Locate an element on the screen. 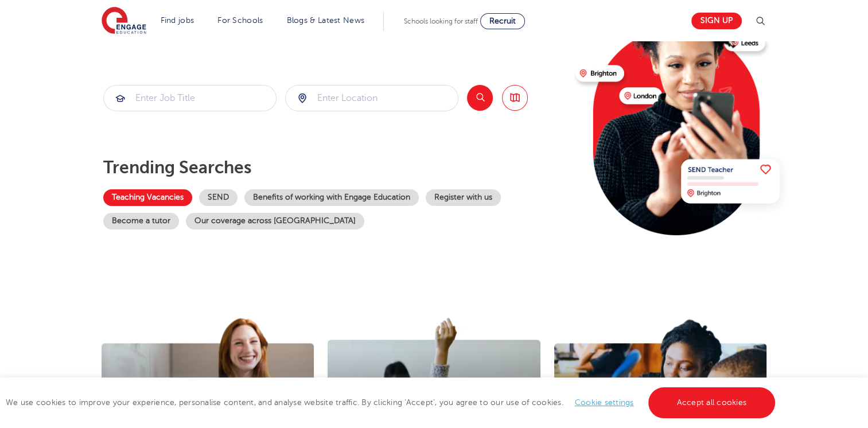 The width and height of the screenshot is (868, 428). span: We use cookies to improve your experience, personalise content, and analyse website traffic. By c... is located at coordinates (392, 402).